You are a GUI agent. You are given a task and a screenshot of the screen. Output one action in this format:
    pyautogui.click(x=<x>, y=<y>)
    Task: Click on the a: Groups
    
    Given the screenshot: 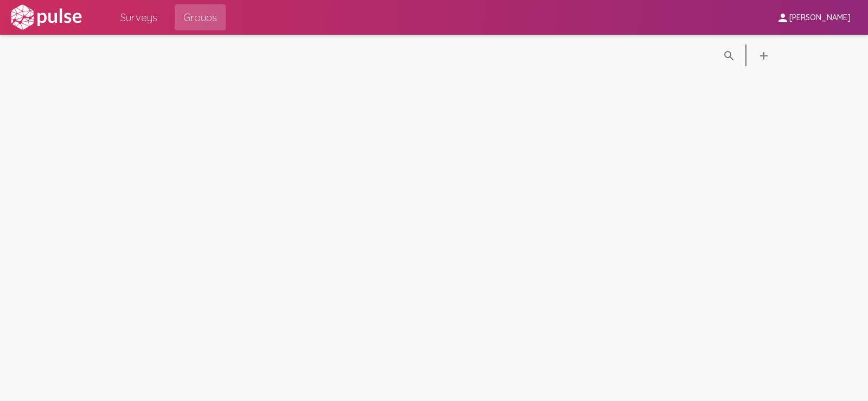 What is the action you would take?
    pyautogui.click(x=200, y=18)
    